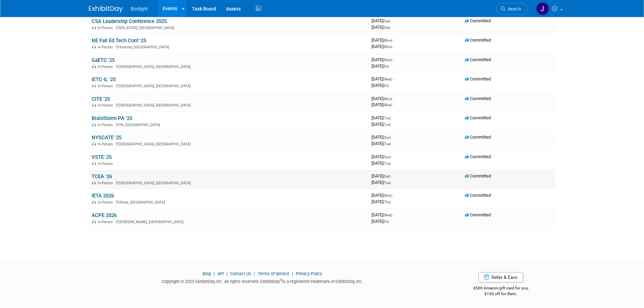 The width and height of the screenshot is (644, 308). Describe the element at coordinates (129, 21) in the screenshot. I see `a: CSA Leadership Conference 2025` at that location.